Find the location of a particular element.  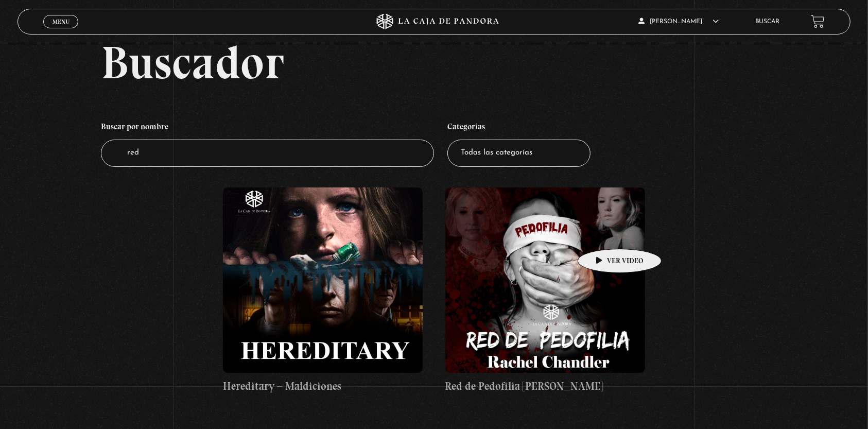

a: Hereditary – Maldiciones is located at coordinates (323, 291).